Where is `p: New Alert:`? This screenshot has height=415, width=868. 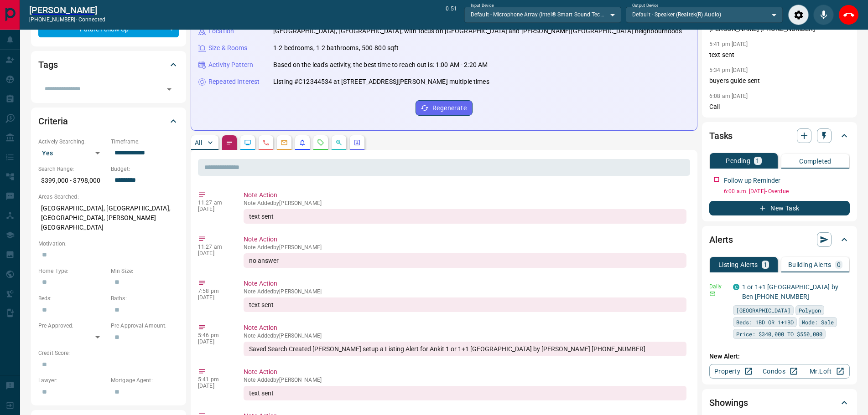 p: New Alert: is located at coordinates (779, 356).